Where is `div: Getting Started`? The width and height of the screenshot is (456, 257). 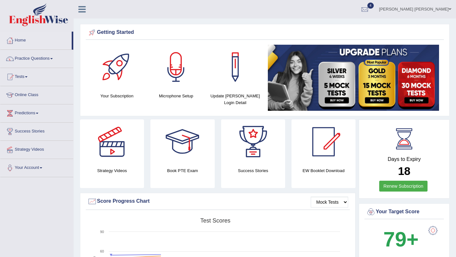 div: Getting Started is located at coordinates (264, 33).